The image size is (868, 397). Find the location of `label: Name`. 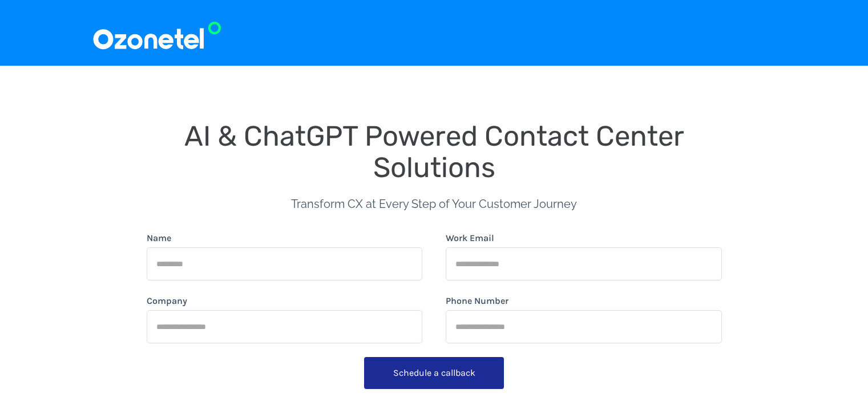

label: Name is located at coordinates (159, 238).